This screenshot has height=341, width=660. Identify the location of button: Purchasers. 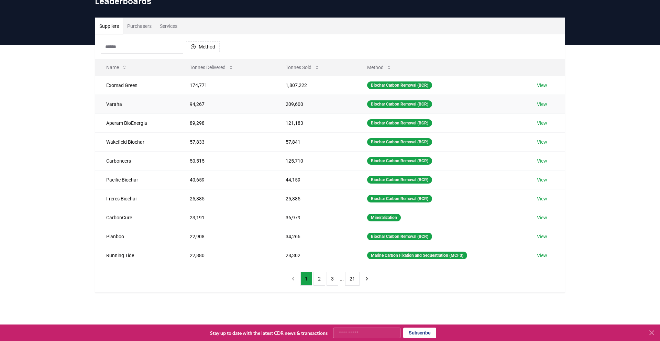
(139, 26).